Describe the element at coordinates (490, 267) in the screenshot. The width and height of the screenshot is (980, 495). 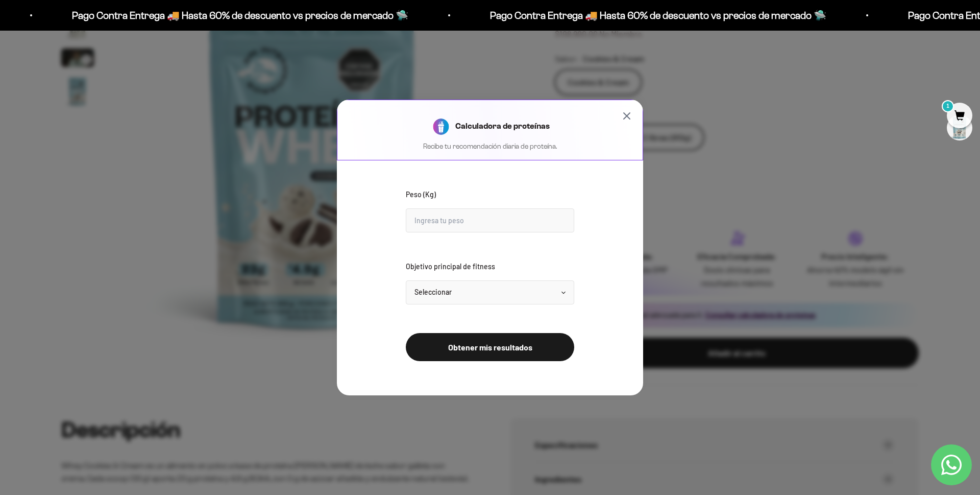
I see `label: Objetivo principal de fitness` at that location.